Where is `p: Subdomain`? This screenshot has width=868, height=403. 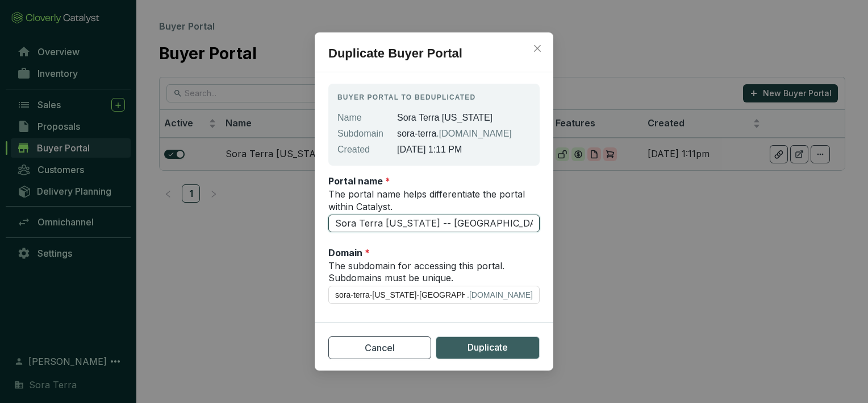
p: Subdomain is located at coordinates (360, 134).